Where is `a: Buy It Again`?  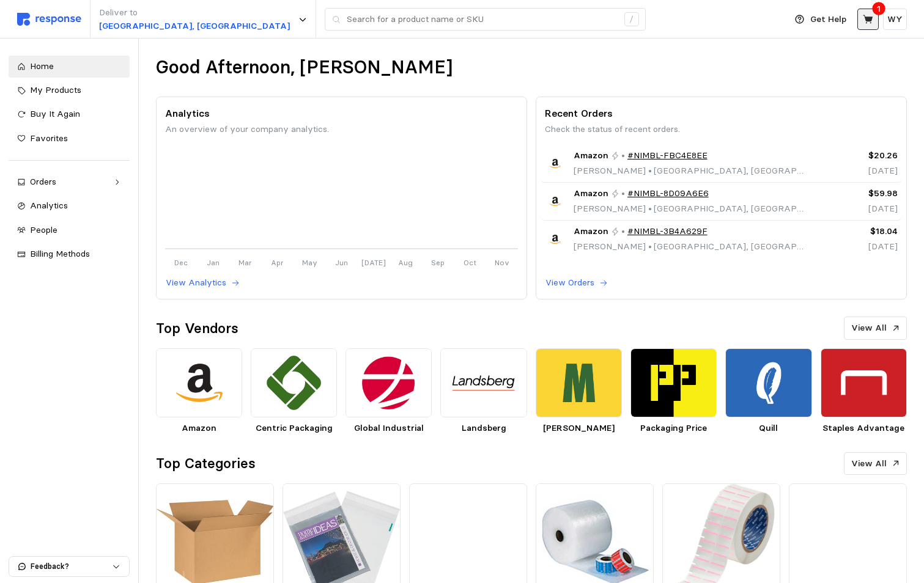 a: Buy It Again is located at coordinates (69, 114).